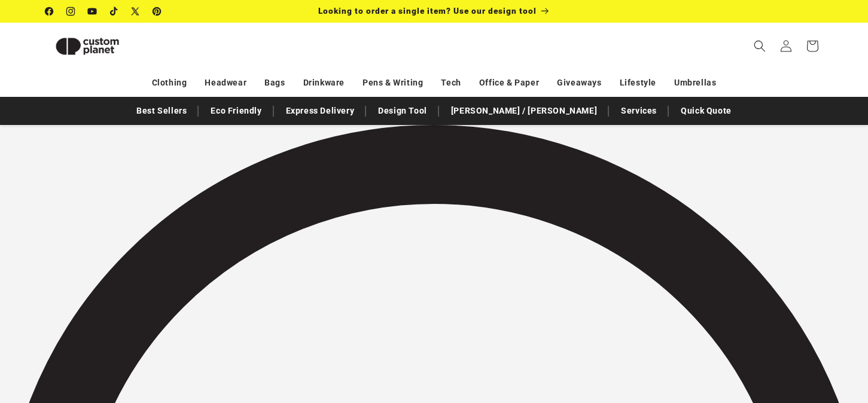 Image resolution: width=868 pixels, height=403 pixels. Describe the element at coordinates (403, 110) in the screenshot. I see `a: Design Tool` at that location.